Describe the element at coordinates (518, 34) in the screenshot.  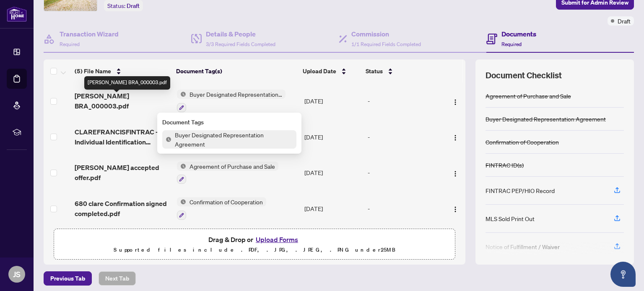
I see `h4: Documents` at that location.